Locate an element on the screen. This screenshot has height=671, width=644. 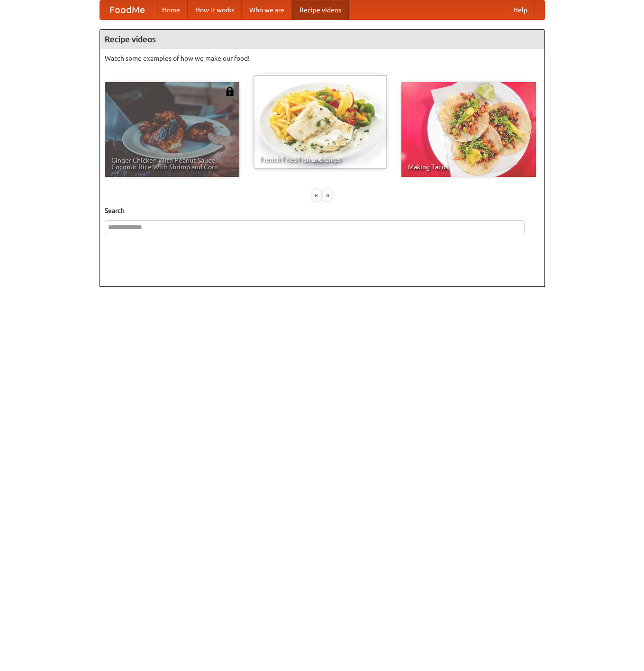
a: Help is located at coordinates (521, 10).